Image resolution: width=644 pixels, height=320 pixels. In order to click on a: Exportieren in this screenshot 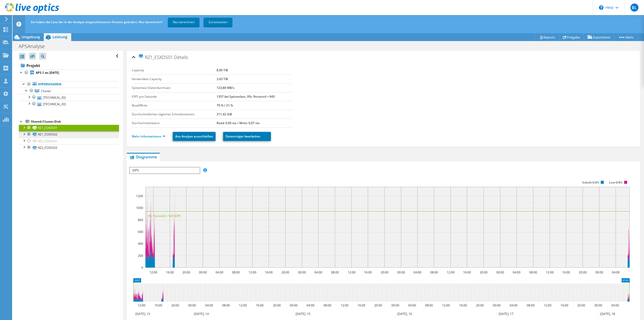, I will do `click(599, 37)`.